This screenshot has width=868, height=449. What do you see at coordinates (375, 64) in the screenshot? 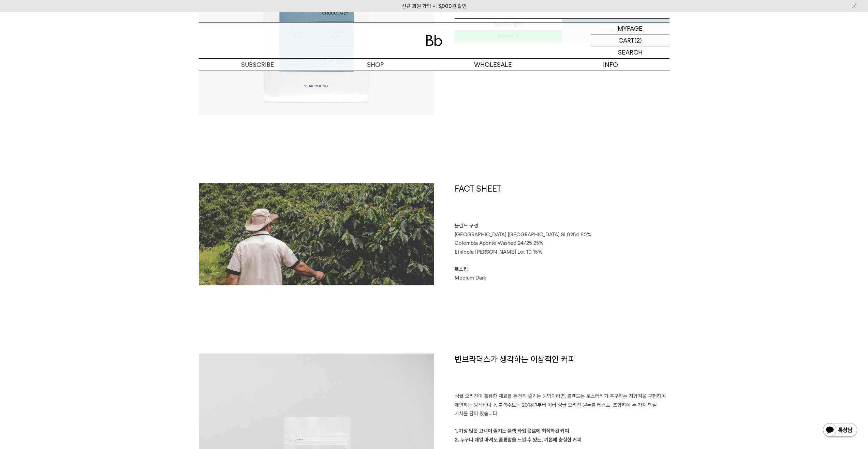
I see `a: SHOP` at bounding box center [375, 64].